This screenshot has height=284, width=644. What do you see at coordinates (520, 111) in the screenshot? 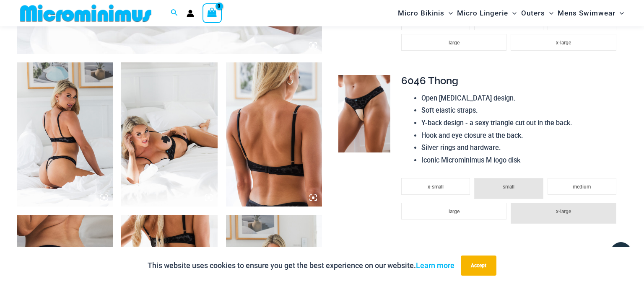
I see `li: Soft elastic straps.` at bounding box center [520, 111].